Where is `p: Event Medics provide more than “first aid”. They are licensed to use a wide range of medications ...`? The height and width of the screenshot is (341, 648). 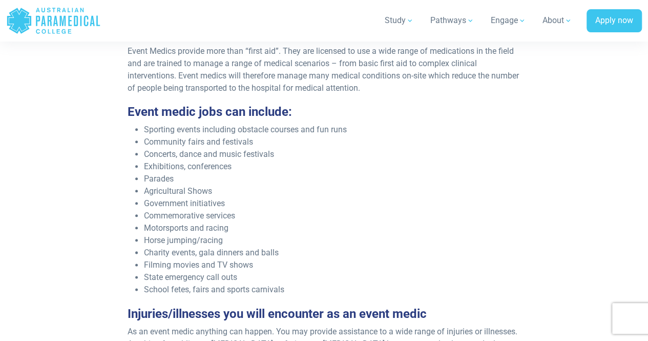
p: Event Medics provide more than “first aid”. They are licensed to use a wide range of medications ... is located at coordinates (324, 70).